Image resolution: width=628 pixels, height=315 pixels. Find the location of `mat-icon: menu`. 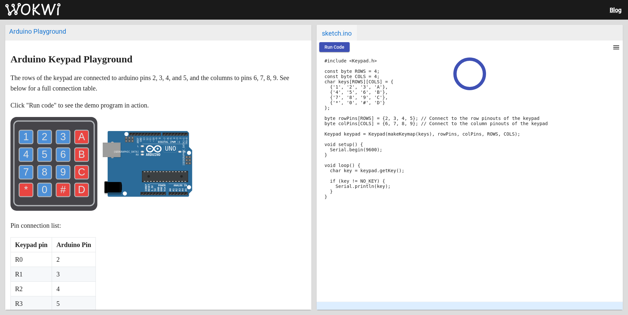

mat-icon: menu is located at coordinates (617, 47).